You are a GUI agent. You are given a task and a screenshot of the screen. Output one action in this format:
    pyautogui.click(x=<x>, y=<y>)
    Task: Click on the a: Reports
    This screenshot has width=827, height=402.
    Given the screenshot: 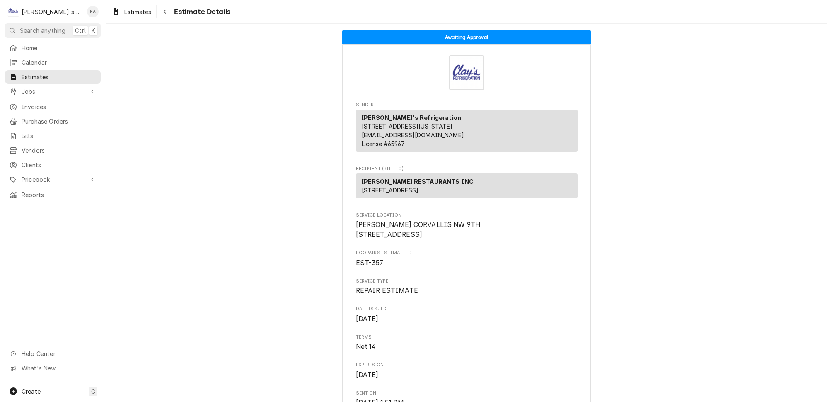 What is the action you would take?
    pyautogui.click(x=53, y=194)
    